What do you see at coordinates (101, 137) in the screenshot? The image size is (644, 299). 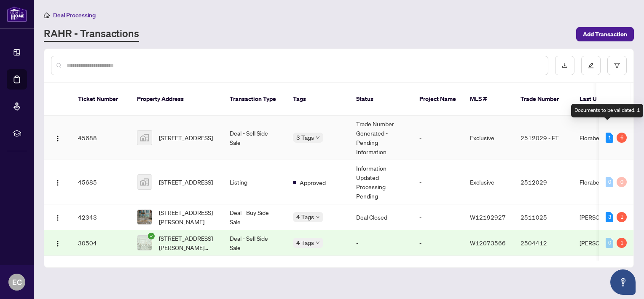 I see `td: 45688` at bounding box center [101, 137].